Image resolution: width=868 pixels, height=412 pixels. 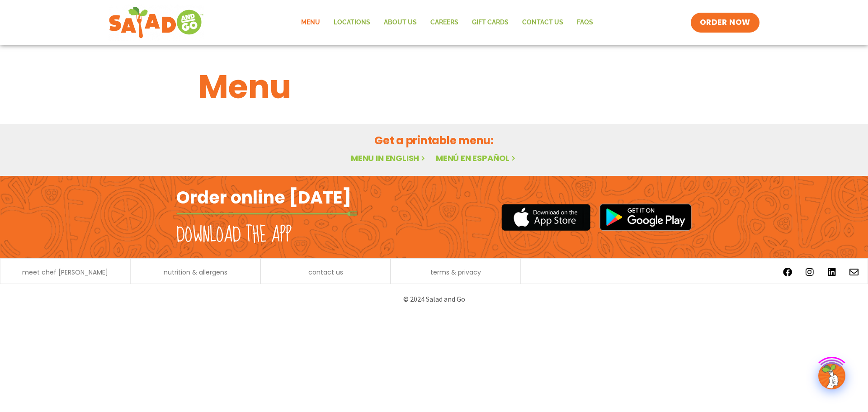 I want to click on img: fork, so click(x=267, y=214).